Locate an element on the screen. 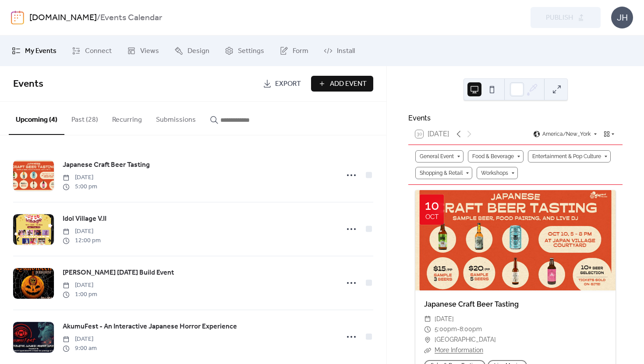  div: 10 is located at coordinates (432, 206).